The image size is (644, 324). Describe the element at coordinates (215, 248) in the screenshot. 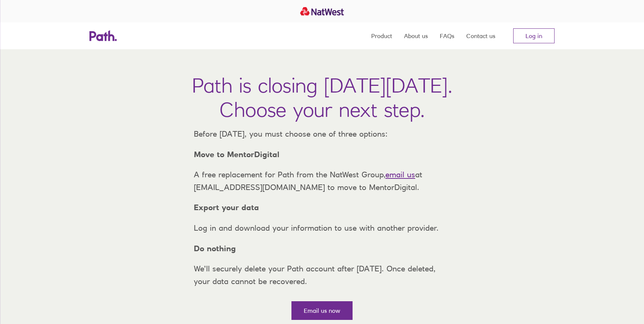

I see `strong: Do nothing` at that location.